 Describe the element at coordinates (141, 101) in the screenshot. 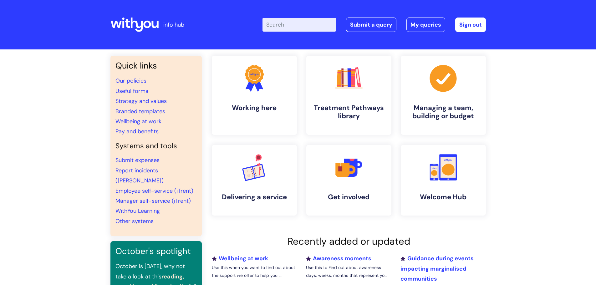

I see `a: Strategy and values` at that location.